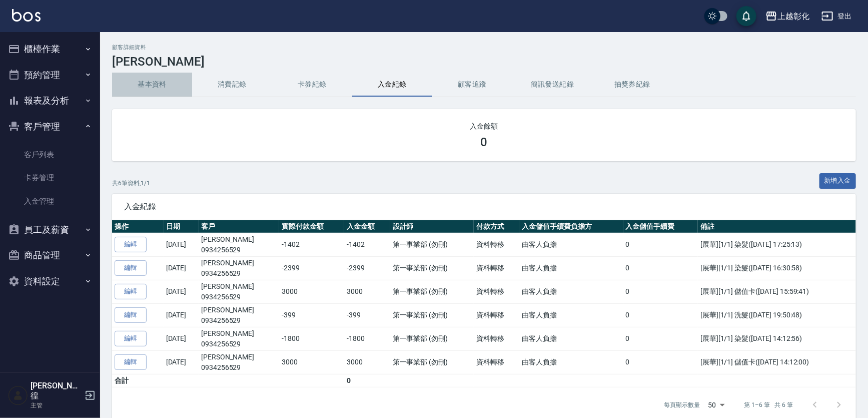 The height and width of the screenshot is (418, 868). What do you see at coordinates (788, 16) in the screenshot?
I see `button: 上越彰化` at bounding box center [788, 16].